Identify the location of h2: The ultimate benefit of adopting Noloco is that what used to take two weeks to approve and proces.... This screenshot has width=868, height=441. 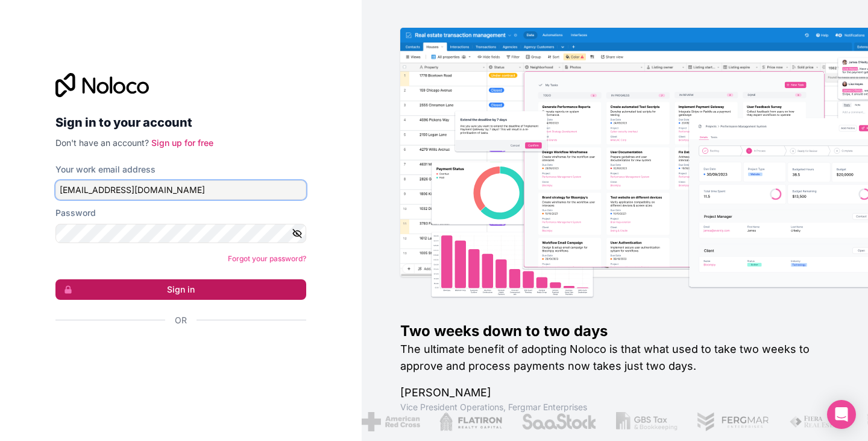
(614, 358).